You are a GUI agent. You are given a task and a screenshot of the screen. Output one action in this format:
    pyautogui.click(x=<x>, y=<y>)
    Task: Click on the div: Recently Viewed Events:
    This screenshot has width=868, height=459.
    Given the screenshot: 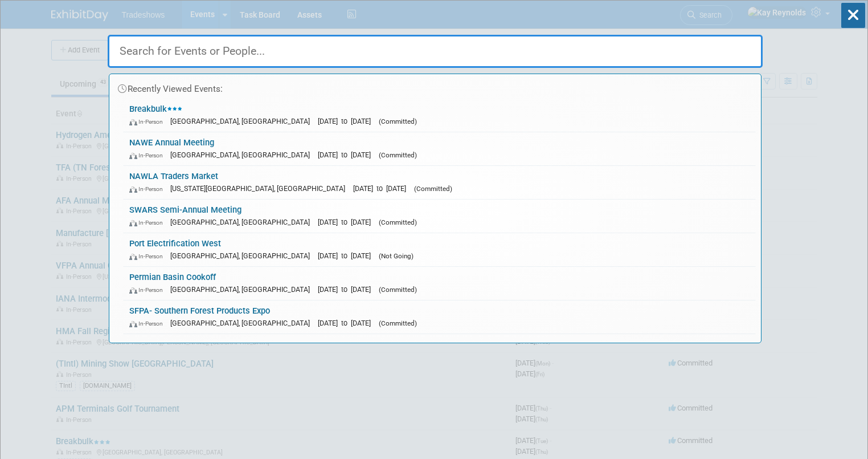 What is the action you would take?
    pyautogui.click(x=435, y=86)
    